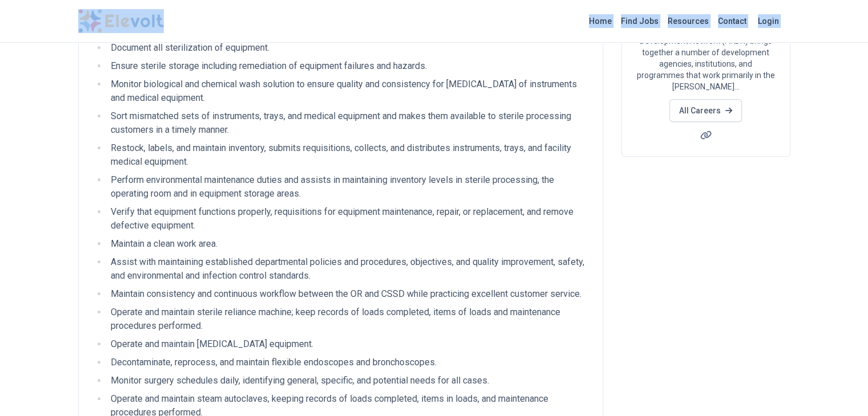  Describe the element at coordinates (600, 21) in the screenshot. I see `a: Home` at that location.